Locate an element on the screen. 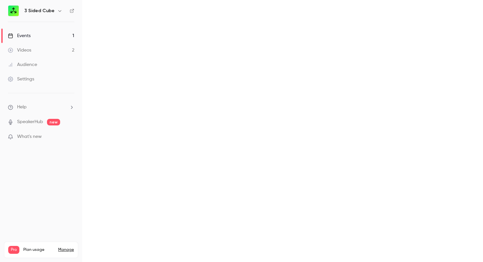  div: Audience is located at coordinates (22, 65).